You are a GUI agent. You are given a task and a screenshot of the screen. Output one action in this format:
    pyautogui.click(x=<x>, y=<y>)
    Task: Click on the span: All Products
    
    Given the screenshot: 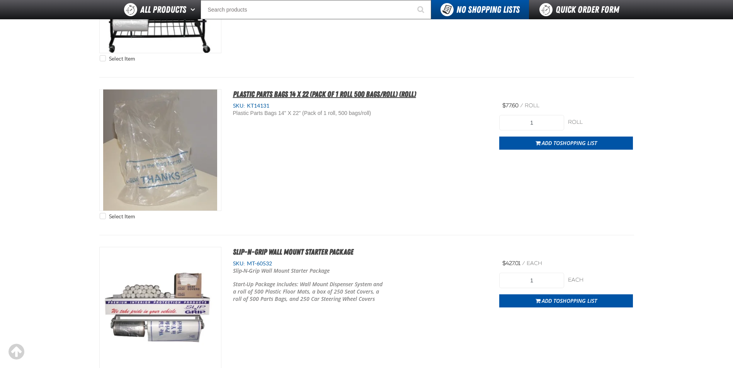 What is the action you would take?
    pyautogui.click(x=163, y=10)
    